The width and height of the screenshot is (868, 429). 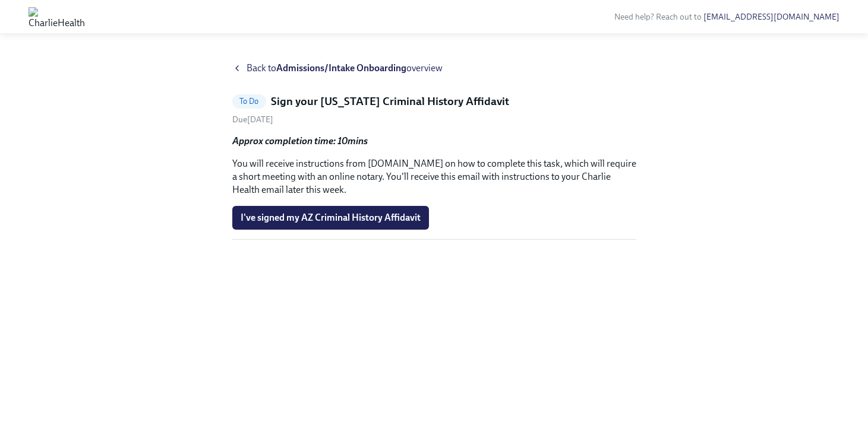 I want to click on img: CharlieHealth, so click(x=57, y=17).